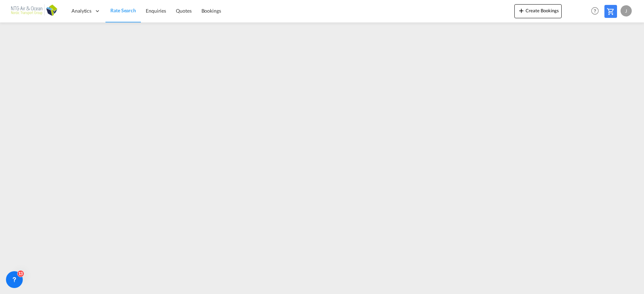 The width and height of the screenshot is (644, 294). What do you see at coordinates (595, 11) in the screenshot?
I see `span: Help` at bounding box center [595, 11].